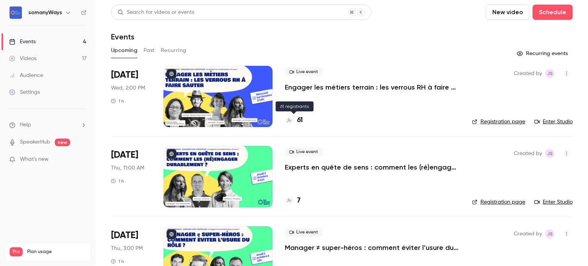 This screenshot has width=588, height=266. Describe the element at coordinates (149, 50) in the screenshot. I see `button: Past` at that location.